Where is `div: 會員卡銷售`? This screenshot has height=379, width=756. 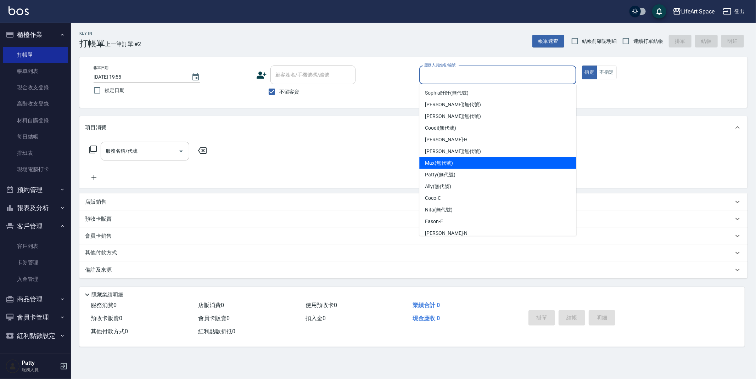 div: 會員卡銷售 is located at coordinates (413, 236).